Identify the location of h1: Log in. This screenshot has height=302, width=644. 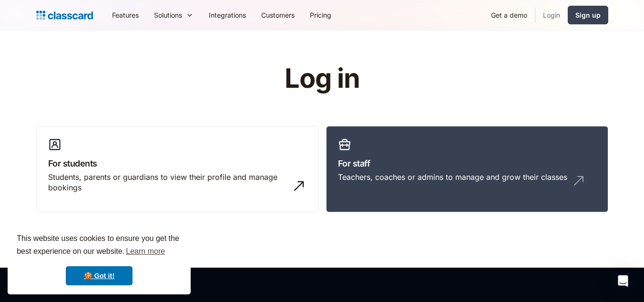
(322, 78).